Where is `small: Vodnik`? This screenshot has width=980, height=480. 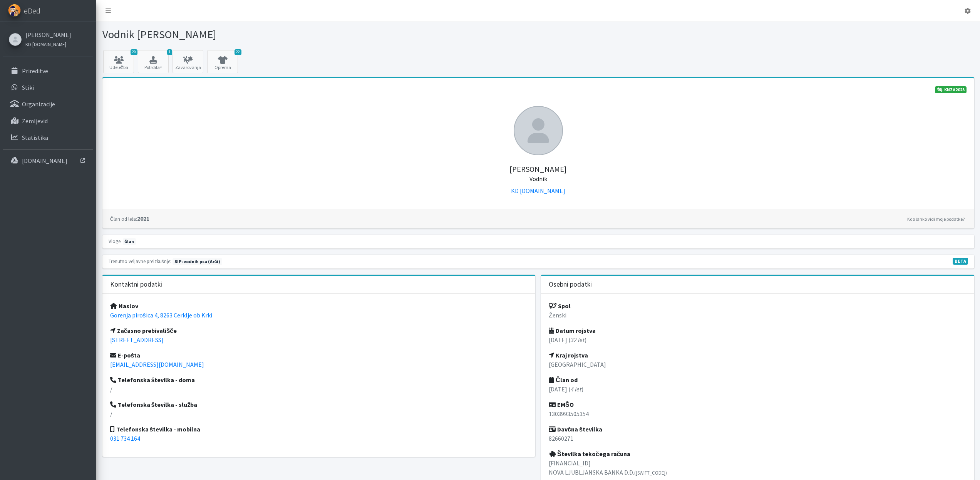
small: Vodnik is located at coordinates (538, 179).